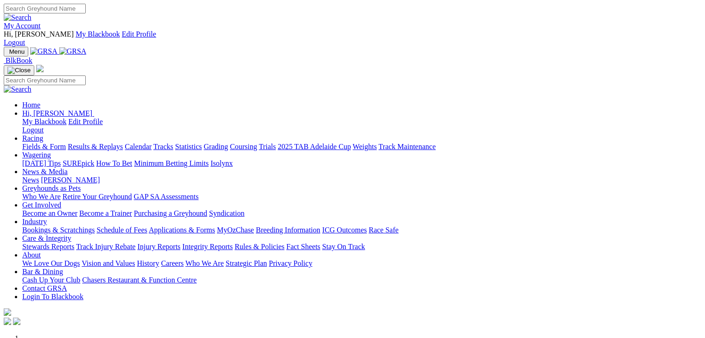  Describe the element at coordinates (148, 263) in the screenshot. I see `a: History` at that location.